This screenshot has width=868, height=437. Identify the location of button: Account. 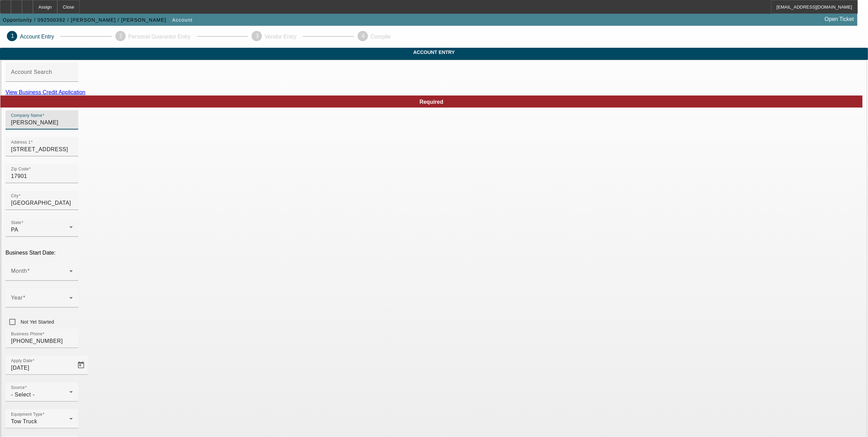
(182, 20).